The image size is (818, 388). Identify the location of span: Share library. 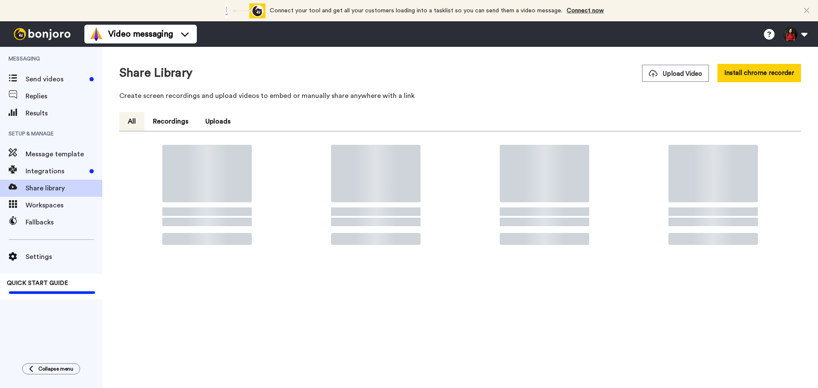
(64, 188).